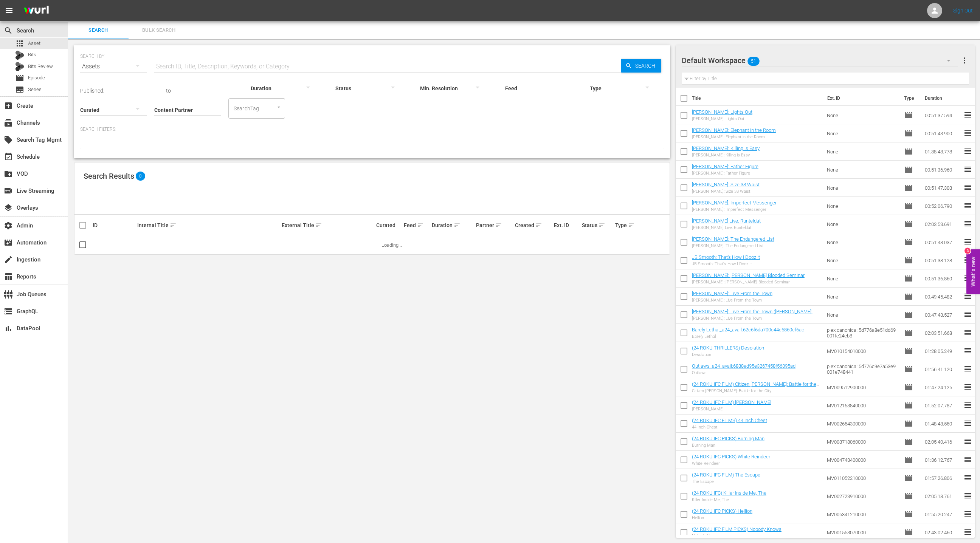  What do you see at coordinates (416, 226) in the screenshot?
I see `div: Feed` at bounding box center [416, 226].